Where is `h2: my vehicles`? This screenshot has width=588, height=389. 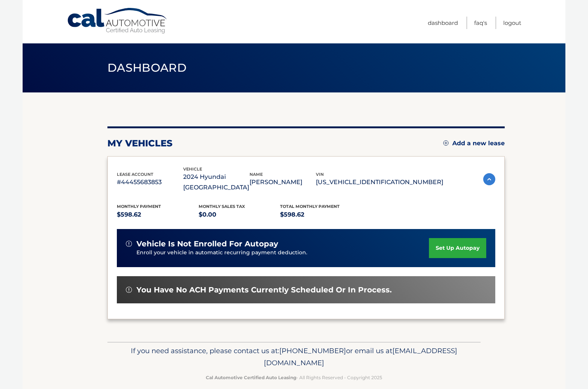 h2: my vehicles is located at coordinates (140, 143).